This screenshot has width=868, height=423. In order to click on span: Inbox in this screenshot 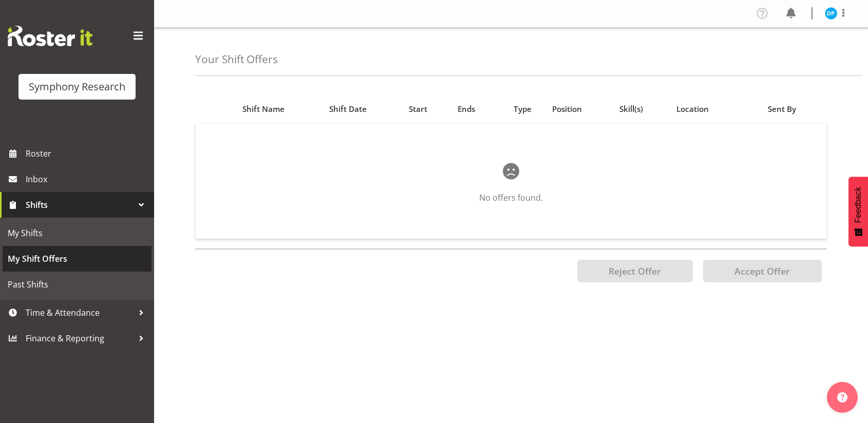, I will do `click(87, 179)`.